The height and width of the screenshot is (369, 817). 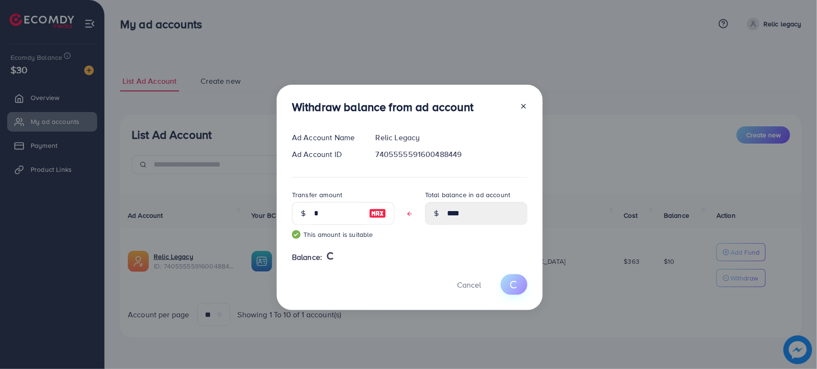 What do you see at coordinates (326, 137) in the screenshot?
I see `div: Ad Account Name` at bounding box center [326, 137].